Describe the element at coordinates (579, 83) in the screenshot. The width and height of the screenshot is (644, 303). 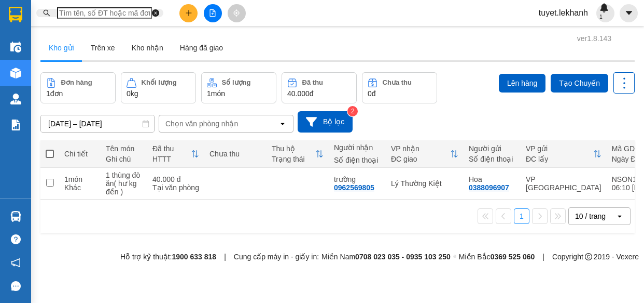
I see `button: Tạo Chuyến` at that location.